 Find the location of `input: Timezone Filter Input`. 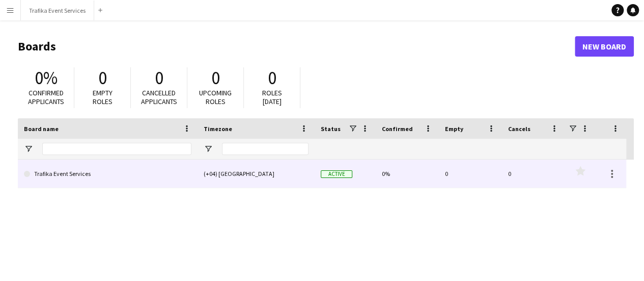

input: Timezone Filter Input is located at coordinates (265, 149).